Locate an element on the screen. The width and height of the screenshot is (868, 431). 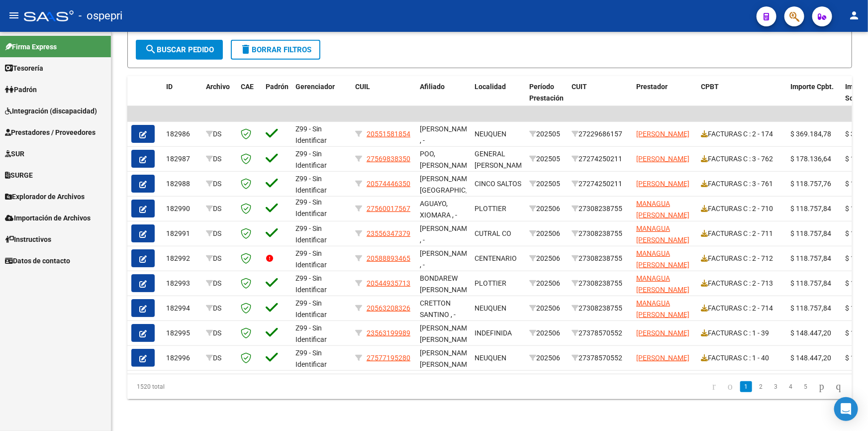
datatable-header-cell: Prestador is located at coordinates (665, 98).